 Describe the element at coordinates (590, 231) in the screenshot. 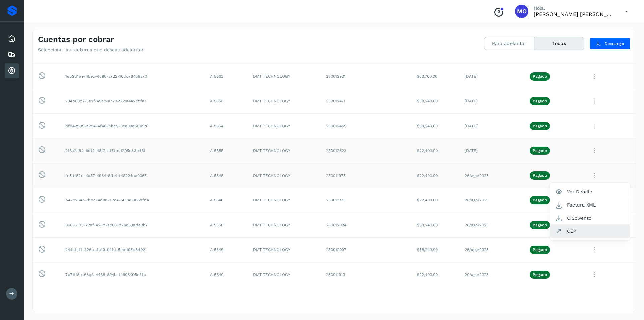

I see `button: CEP` at that location.